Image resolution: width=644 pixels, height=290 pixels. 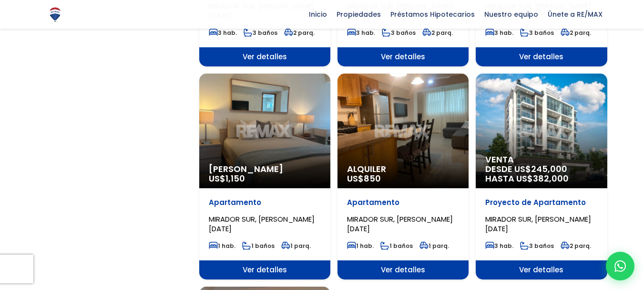 What do you see at coordinates (541, 159) in the screenshot?
I see `span: Venta` at bounding box center [541, 159].